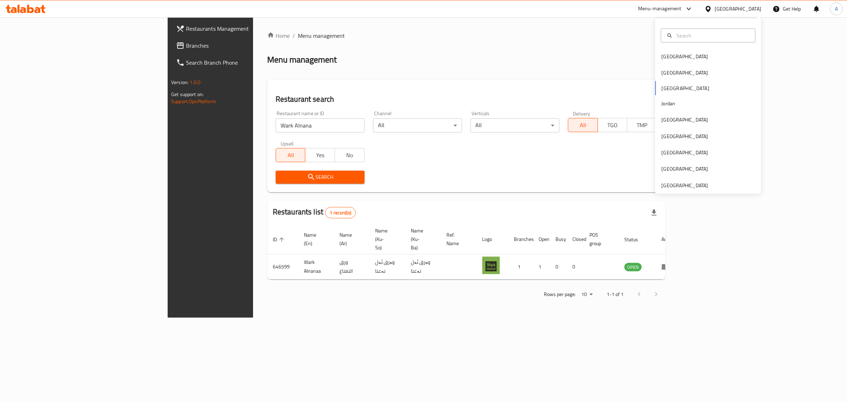 The image size is (847, 402). Describe the element at coordinates (633, 267) in the screenshot. I see `span: OPEN` at that location.